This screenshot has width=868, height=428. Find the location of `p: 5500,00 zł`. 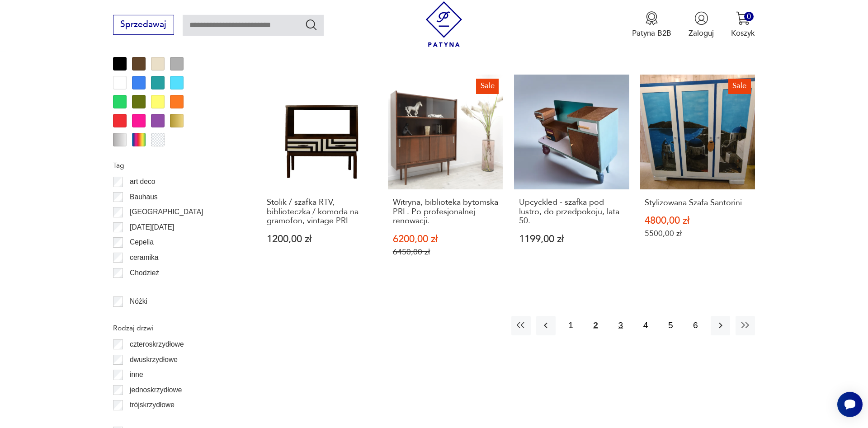

p: 5500,00 zł is located at coordinates (697, 233).